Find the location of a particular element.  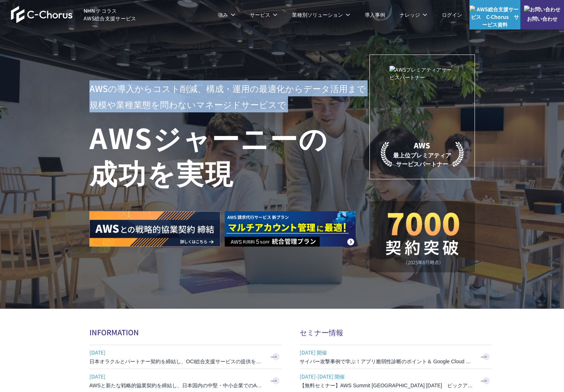

h3: 日本オラクルとパートナー契約を締結し、OCI総合支援サービスの提供を開始 is located at coordinates (177, 361).